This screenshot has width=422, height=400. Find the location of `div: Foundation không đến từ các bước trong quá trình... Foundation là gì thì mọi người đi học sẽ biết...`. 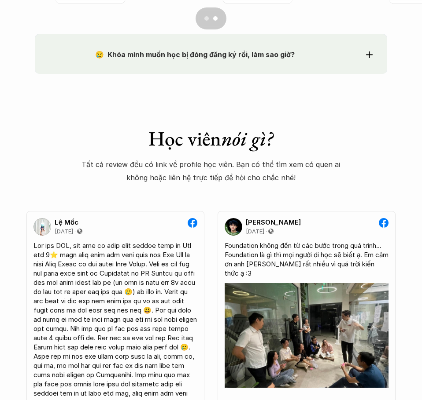

div: Foundation không đến từ các bước trong quá trình... Foundation là gì thì mọi người đi học sẽ biết... is located at coordinates (306, 260).